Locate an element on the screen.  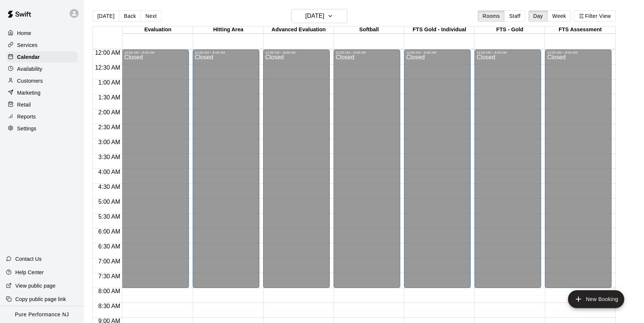
div: Settings is located at coordinates (42, 129).